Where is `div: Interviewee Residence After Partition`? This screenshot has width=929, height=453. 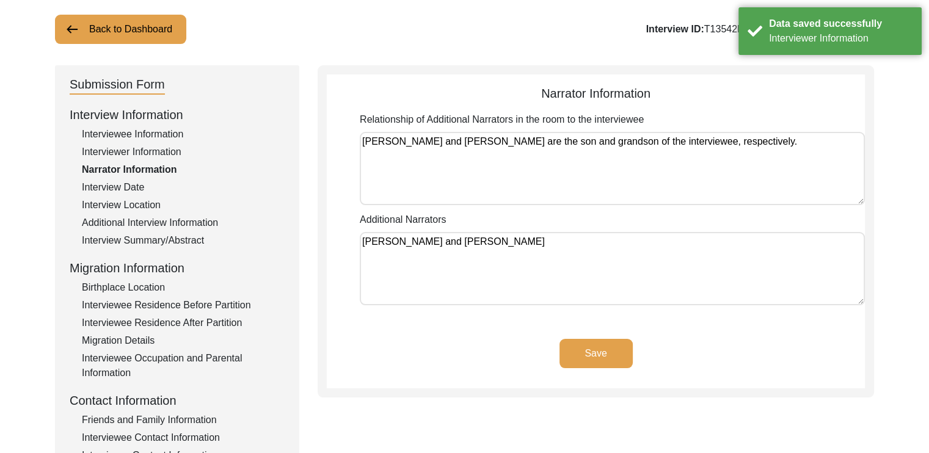 div: Interviewee Residence After Partition is located at coordinates (183, 323).